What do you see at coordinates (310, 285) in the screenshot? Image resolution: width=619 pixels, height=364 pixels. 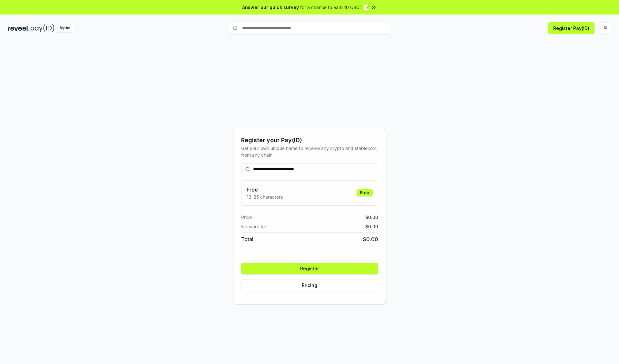 I see `button: Pricing` at bounding box center [310, 285].